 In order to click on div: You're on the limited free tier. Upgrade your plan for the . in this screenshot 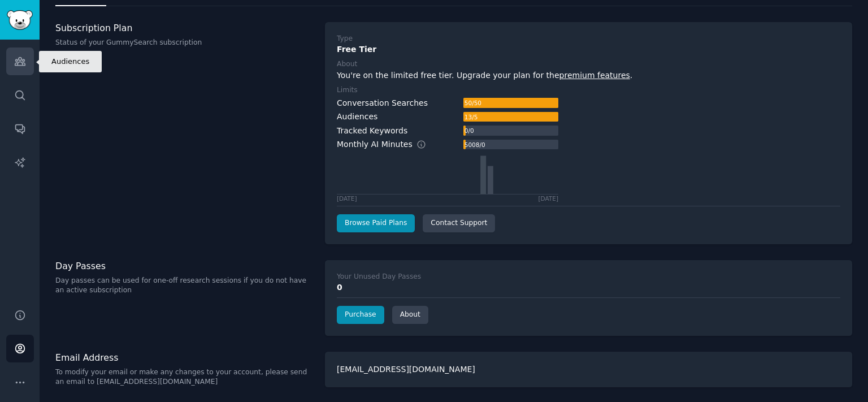, I will do `click(588, 76)`.